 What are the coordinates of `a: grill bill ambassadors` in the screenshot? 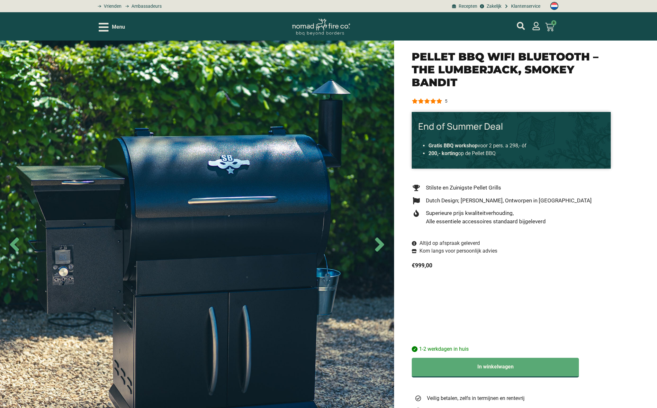 It's located at (142, 6).